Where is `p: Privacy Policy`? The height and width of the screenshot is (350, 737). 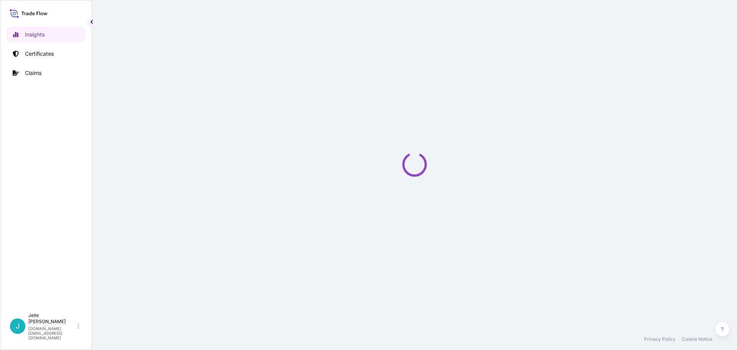 p: Privacy Policy is located at coordinates (660, 339).